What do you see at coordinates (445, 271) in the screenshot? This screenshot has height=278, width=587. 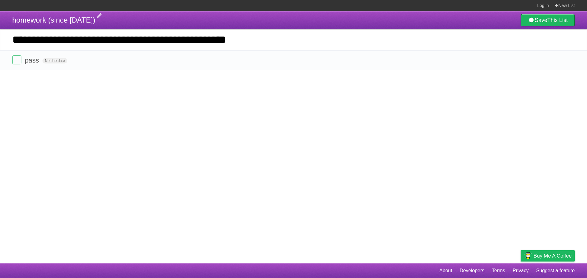 I see `a: About` at bounding box center [445, 271].